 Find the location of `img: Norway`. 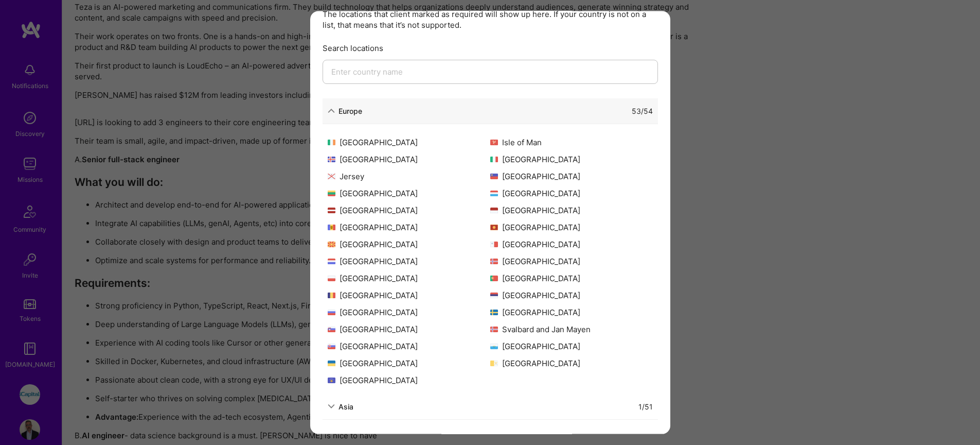

img: Norway is located at coordinates (494, 261).